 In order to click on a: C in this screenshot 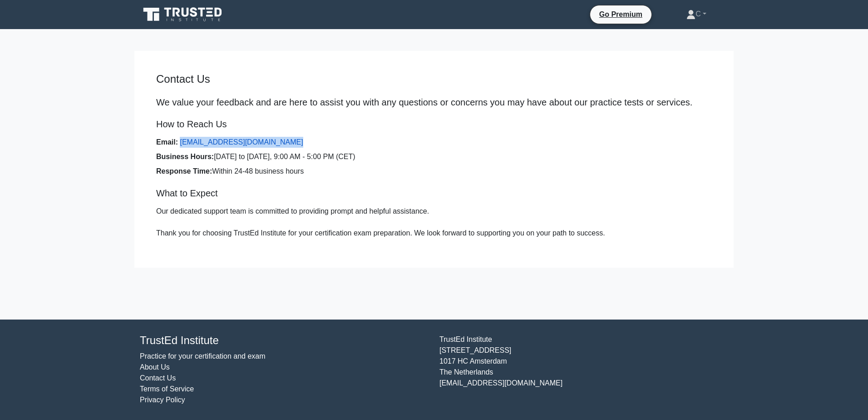, I will do `click(696, 14)`.